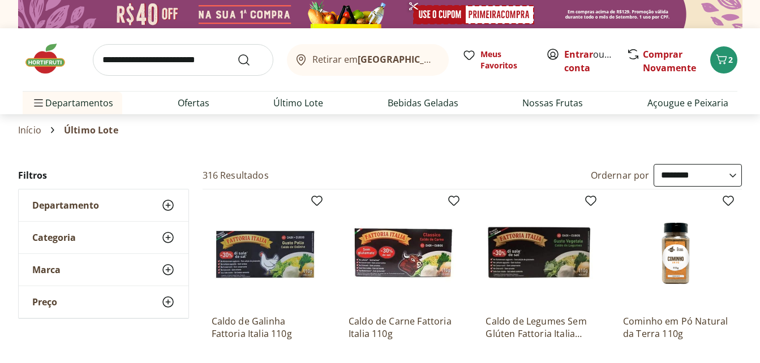 Image resolution: width=760 pixels, height=363 pixels. Describe the element at coordinates (235, 175) in the screenshot. I see `h2: 316 Resultados` at that location.